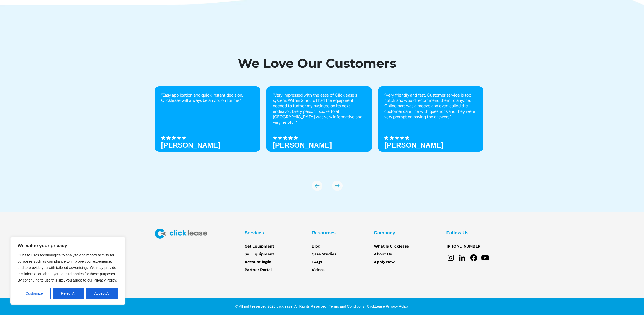 This screenshot has width=644, height=315. What do you see at coordinates (391, 247) in the screenshot?
I see `a: What Is Clicklease` at bounding box center [391, 247].